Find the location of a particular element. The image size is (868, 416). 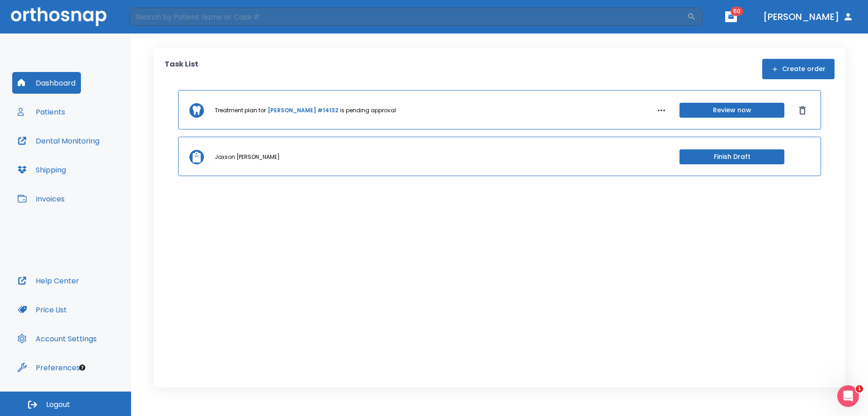

div: Tooltip anchor is located at coordinates (82, 367).